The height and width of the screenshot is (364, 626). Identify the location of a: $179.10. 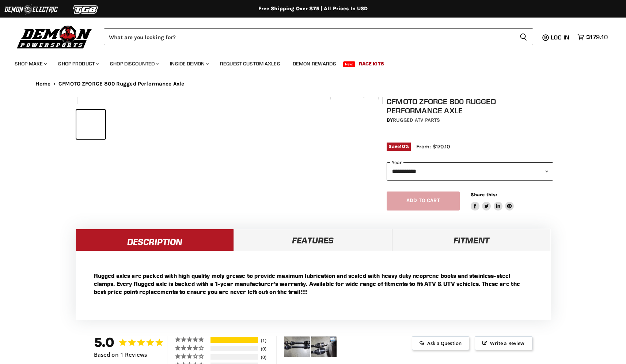
(593, 37).